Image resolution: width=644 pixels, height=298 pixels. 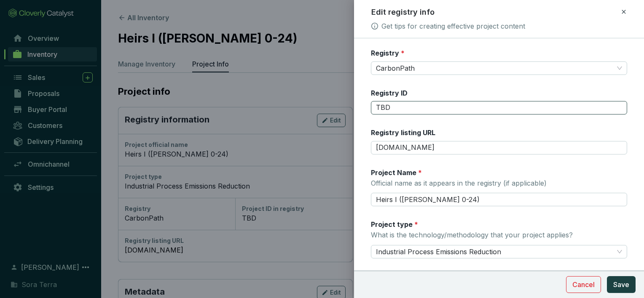 I want to click on label: Project type, so click(x=395, y=225).